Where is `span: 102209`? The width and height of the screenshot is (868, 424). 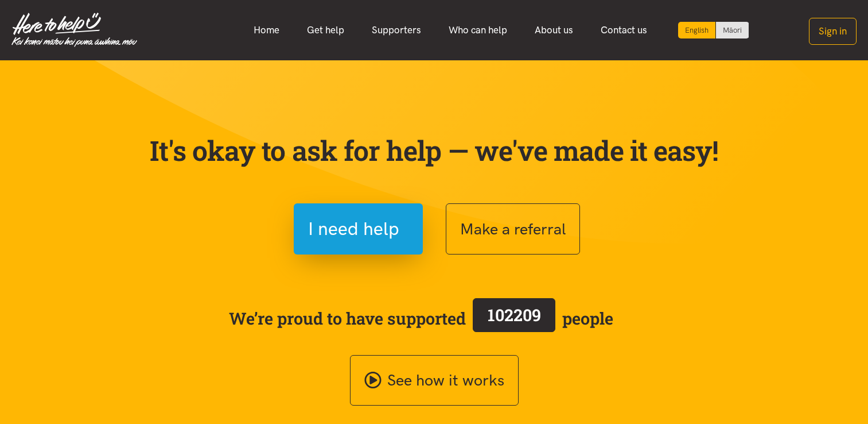
span: 102209 is located at coordinates (514, 315).